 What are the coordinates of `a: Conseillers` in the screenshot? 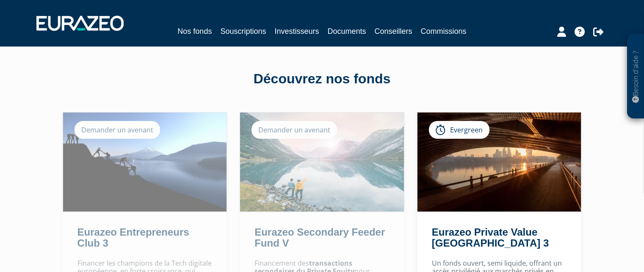 It's located at (393, 31).